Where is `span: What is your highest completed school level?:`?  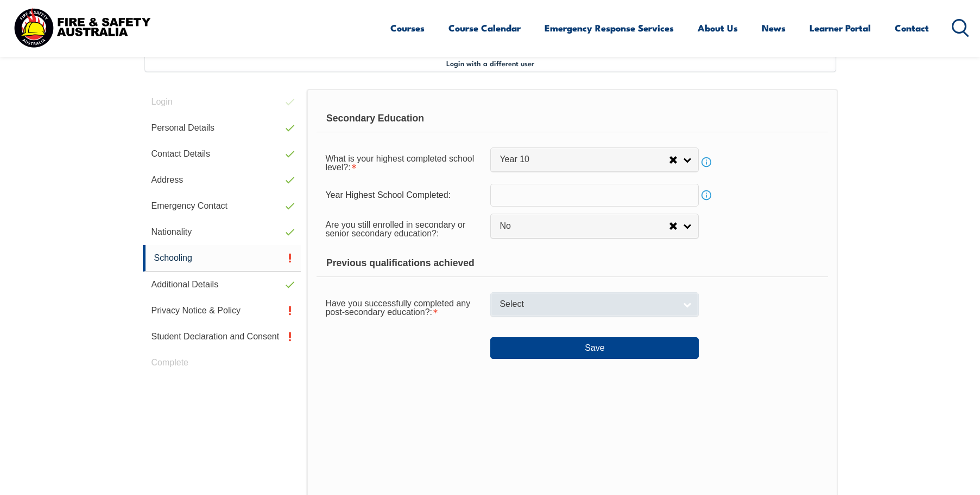 span: What is your highest completed school level?: is located at coordinates (399, 163).